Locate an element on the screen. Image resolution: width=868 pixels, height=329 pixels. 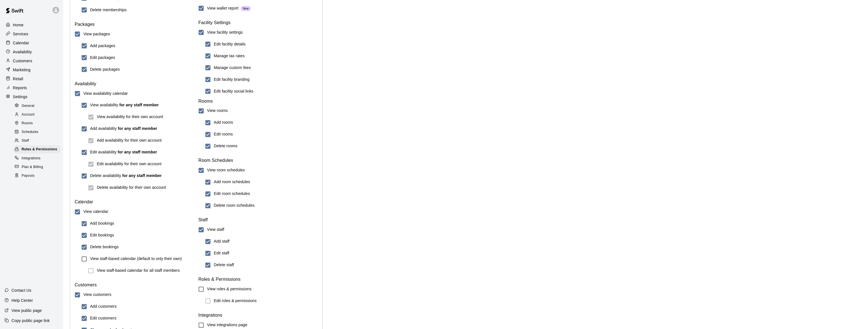
h6: Facility Settings is located at coordinates (258, 22).